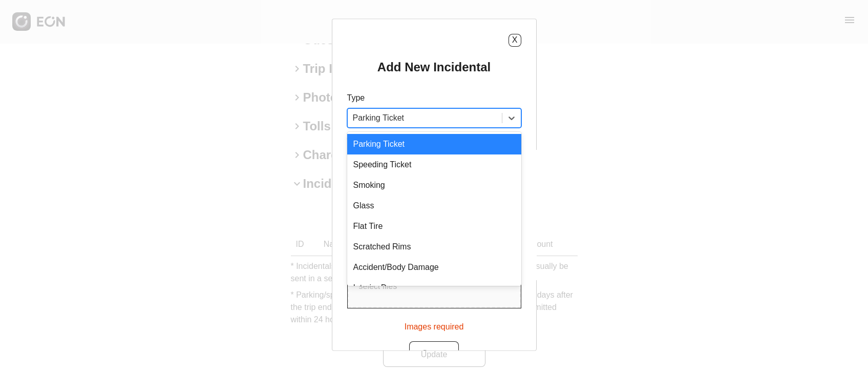  Describe the element at coordinates (515, 40) in the screenshot. I see `button: X` at that location.